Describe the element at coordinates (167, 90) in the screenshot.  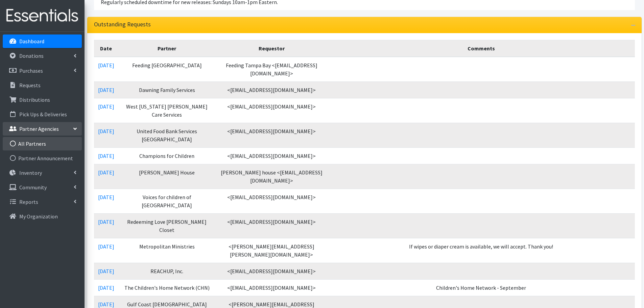
I see `td: Dawning Family Services` at that location.